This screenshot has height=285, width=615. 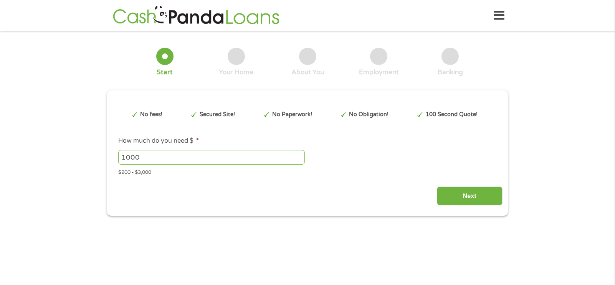 I want to click on div: Employment, so click(x=379, y=72).